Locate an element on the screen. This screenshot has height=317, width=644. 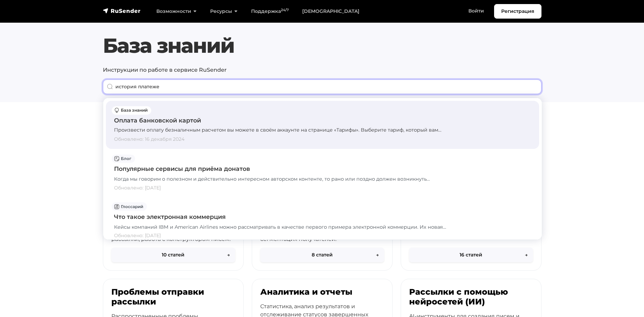
sup: 24/7 is located at coordinates (285, 10).